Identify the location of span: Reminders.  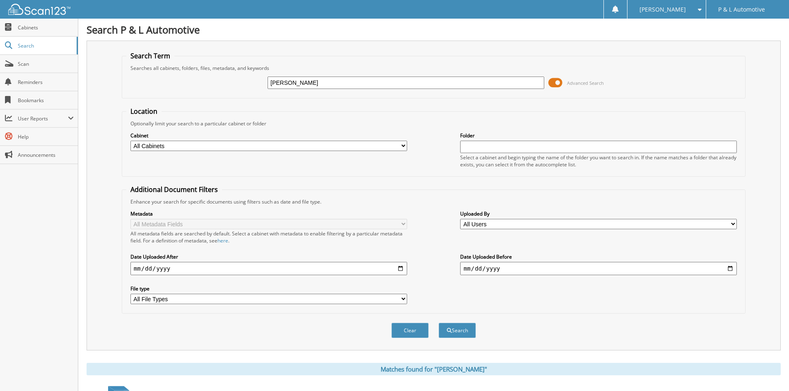
(46, 82).